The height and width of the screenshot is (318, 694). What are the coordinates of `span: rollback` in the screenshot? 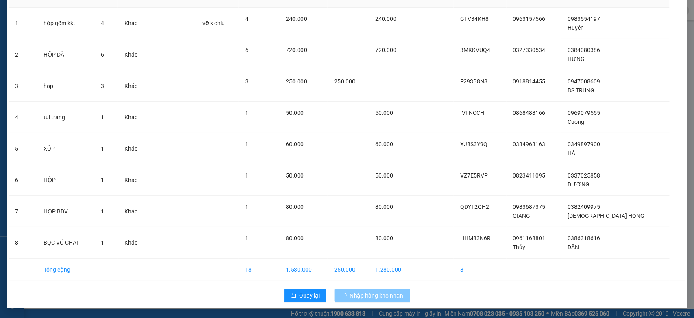 It's located at (294, 296).